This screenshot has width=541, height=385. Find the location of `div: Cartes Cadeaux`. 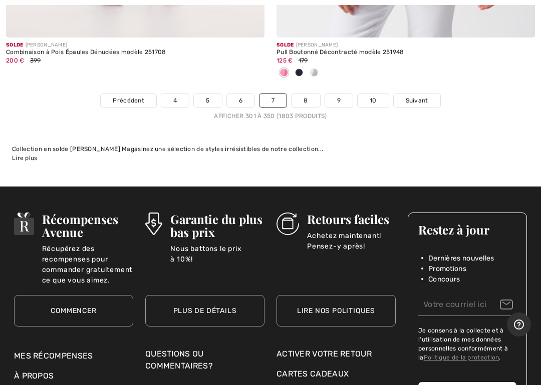

div: Cartes Cadeaux is located at coordinates (336, 374).